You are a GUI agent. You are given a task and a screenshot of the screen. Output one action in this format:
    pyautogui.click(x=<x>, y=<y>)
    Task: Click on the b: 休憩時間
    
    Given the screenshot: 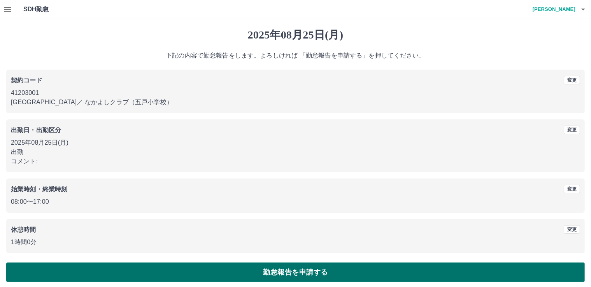 What is the action you would take?
    pyautogui.click(x=23, y=230)
    